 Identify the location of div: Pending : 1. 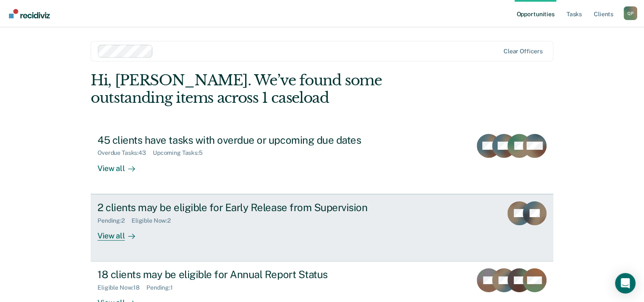
(163, 288).